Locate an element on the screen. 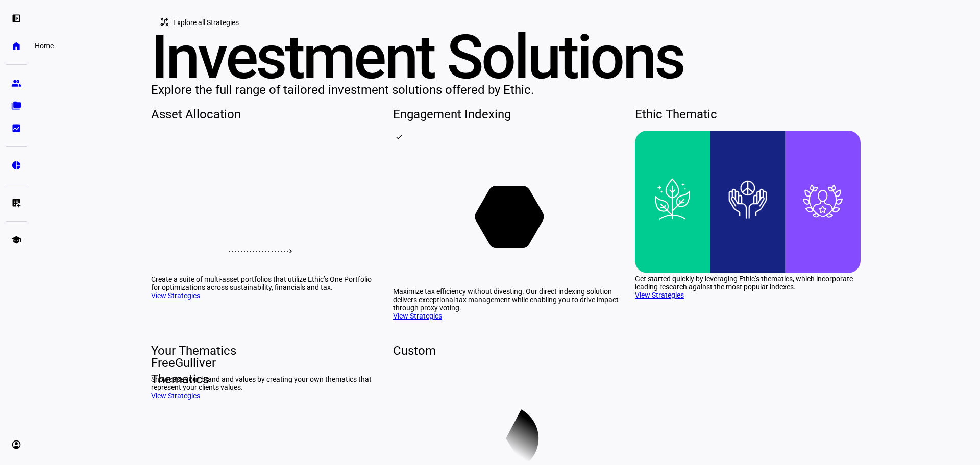 This screenshot has width=980, height=465. div: Ethic Thematic is located at coordinates (748, 115).